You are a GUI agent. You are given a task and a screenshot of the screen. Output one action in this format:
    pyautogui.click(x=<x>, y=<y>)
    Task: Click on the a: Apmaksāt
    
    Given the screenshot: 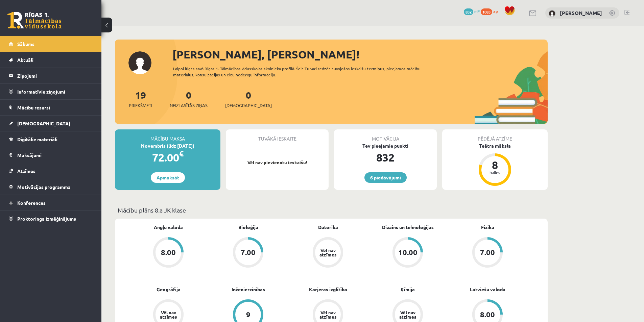 What is the action you would take?
    pyautogui.click(x=168, y=177)
    